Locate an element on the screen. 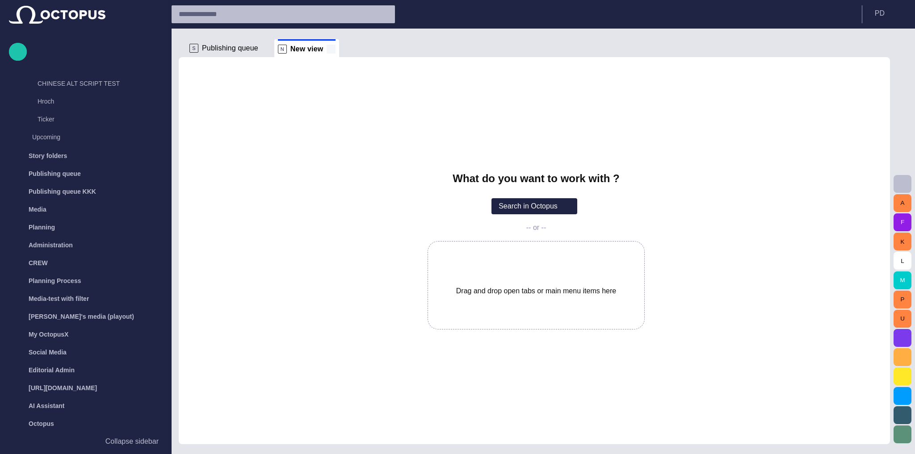  p: Upcoming is located at coordinates (88, 137).